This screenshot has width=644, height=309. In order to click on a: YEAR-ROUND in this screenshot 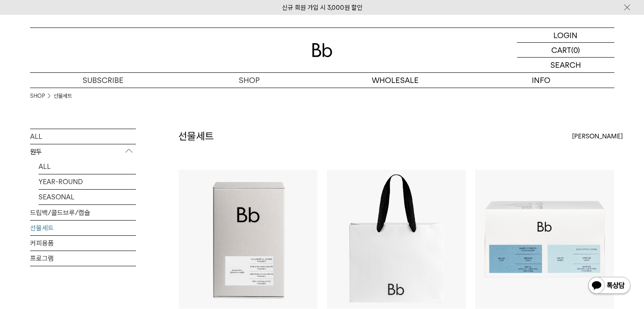, I will do `click(88, 182)`.